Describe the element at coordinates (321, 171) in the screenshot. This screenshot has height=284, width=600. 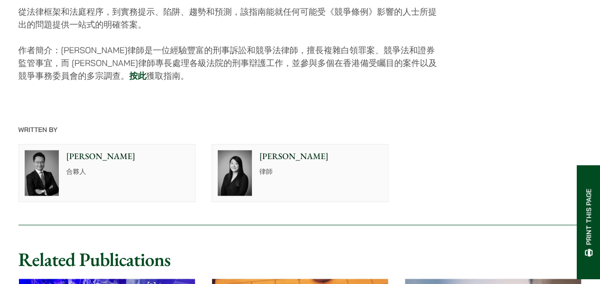
I see `p: 律師` at that location.